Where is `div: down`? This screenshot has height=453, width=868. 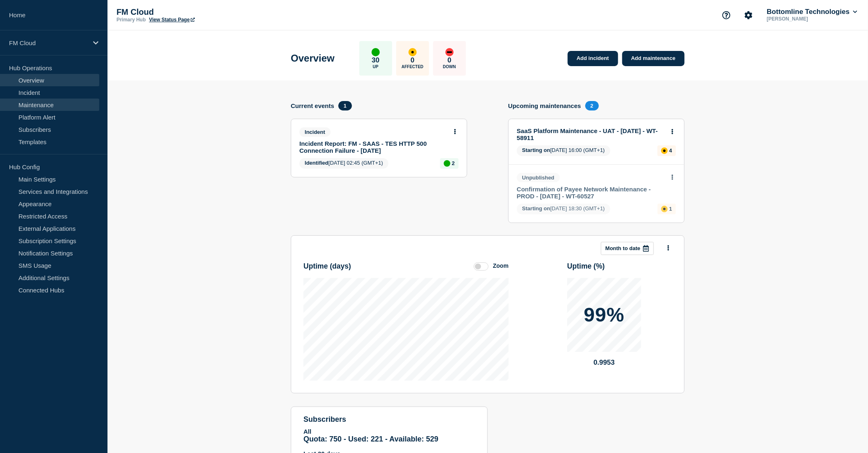
div: down is located at coordinates (450, 52).